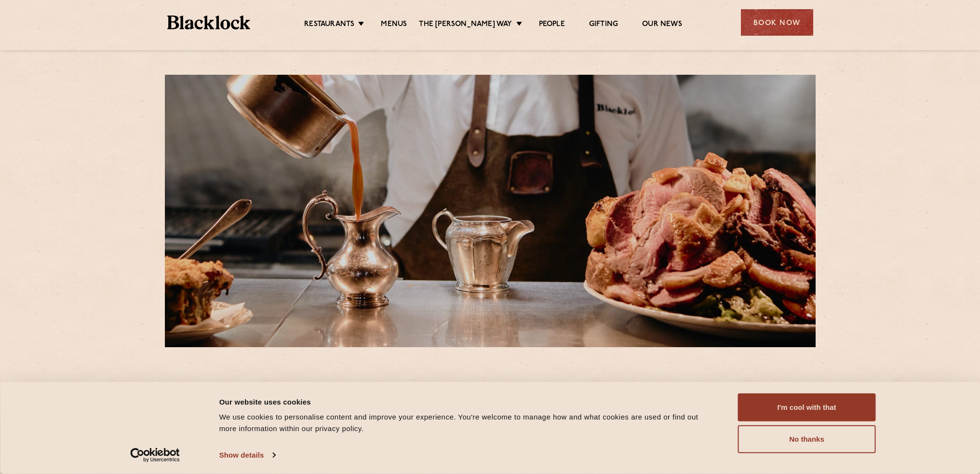  I want to click on a: Usercentrics Cookiebot - opens in a new window, so click(155, 455).